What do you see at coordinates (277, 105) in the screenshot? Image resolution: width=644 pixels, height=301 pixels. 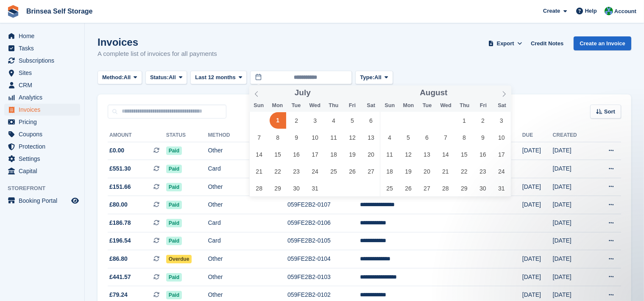 I see `span: Mon` at bounding box center [277, 105].